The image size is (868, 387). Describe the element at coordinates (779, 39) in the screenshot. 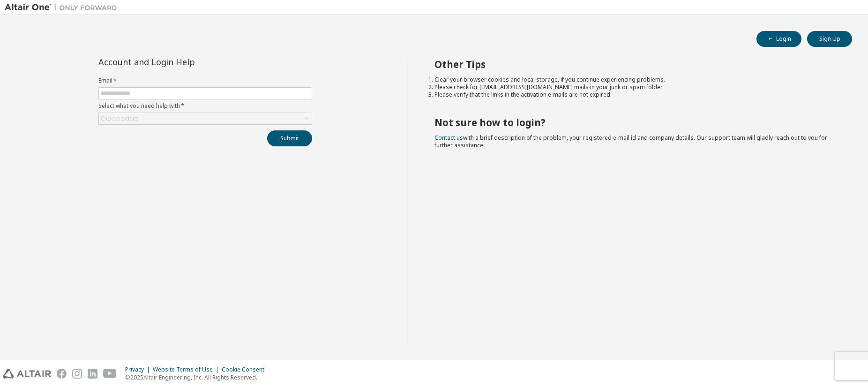

I see `button: Login` at that location.